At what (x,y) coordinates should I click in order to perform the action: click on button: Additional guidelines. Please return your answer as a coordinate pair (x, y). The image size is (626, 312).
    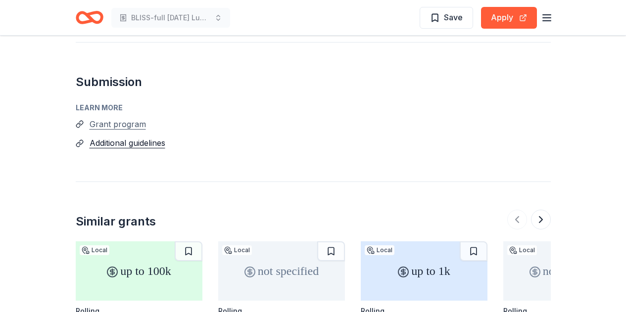
    Looking at the image, I should click on (127, 143).